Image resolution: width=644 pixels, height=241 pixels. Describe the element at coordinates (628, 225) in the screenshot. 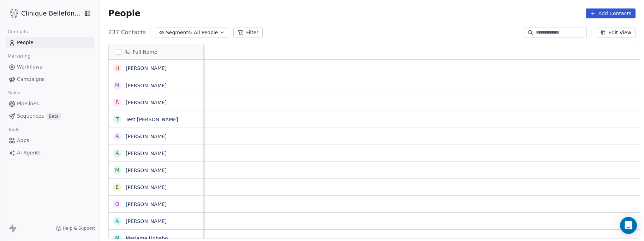

I see `div: Open Intercom Messenger` at that location.